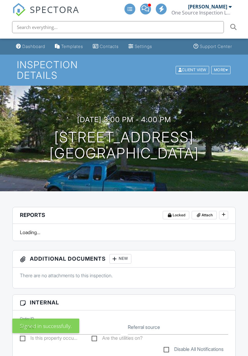 Image resolution: width=248 pixels, height=356 pixels. I want to click on a: Support Center, so click(213, 46).